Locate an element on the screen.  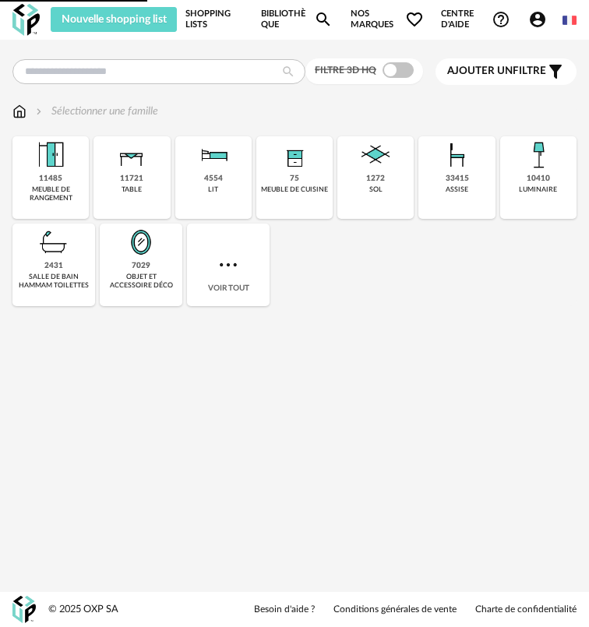
div: Sélectionner une famille is located at coordinates (95, 111).